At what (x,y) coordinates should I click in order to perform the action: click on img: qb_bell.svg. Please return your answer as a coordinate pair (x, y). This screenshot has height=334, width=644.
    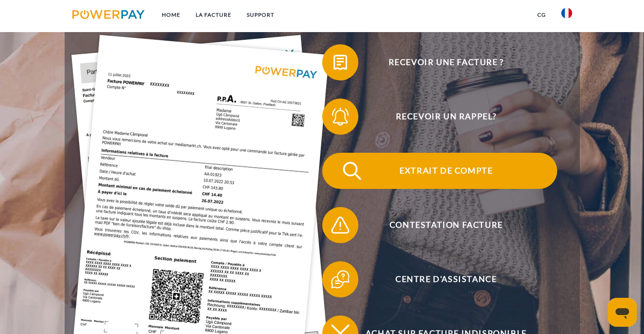
    Looking at the image, I should click on (340, 117).